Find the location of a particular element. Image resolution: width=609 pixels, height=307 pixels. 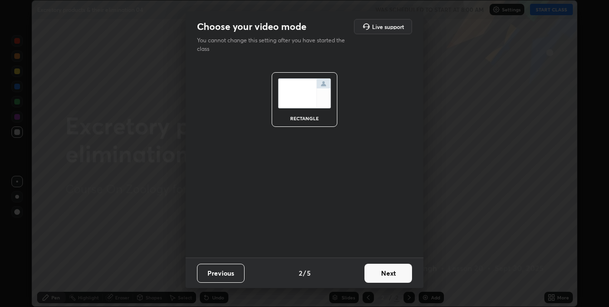

button: Previous is located at coordinates (221, 273).